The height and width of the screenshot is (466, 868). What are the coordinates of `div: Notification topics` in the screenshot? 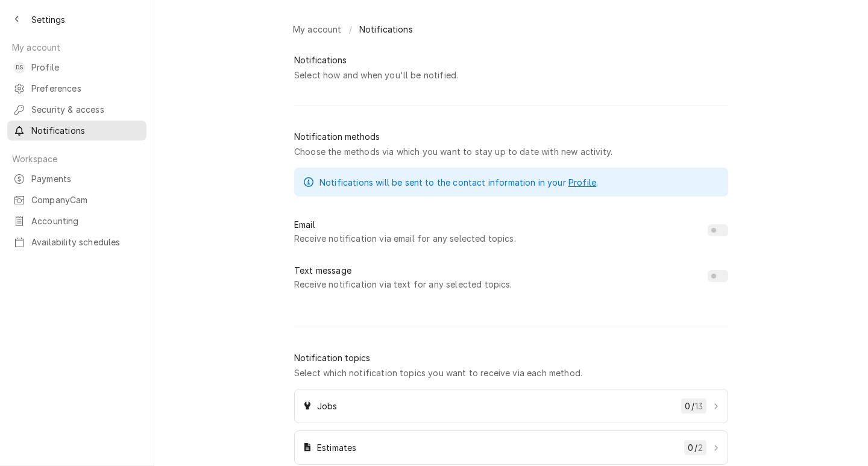 It's located at (332, 357).